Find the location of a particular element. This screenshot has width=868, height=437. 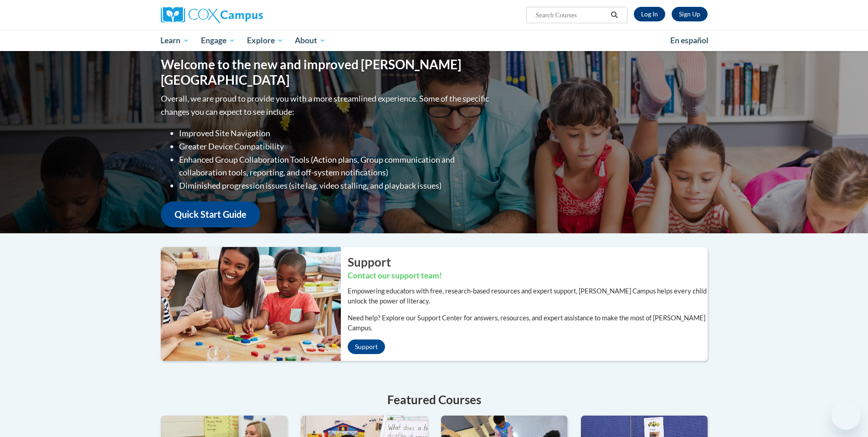

a: About is located at coordinates (310, 41).